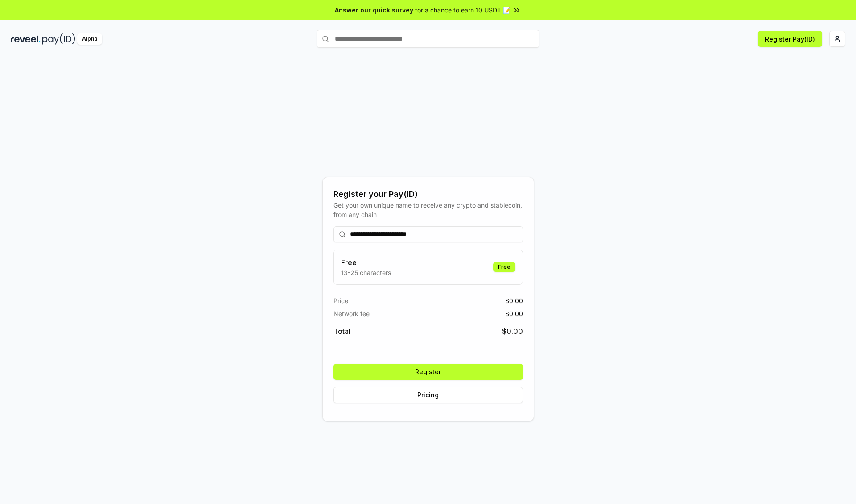  What do you see at coordinates (366, 262) in the screenshot?
I see `h3: Free` at bounding box center [366, 262].